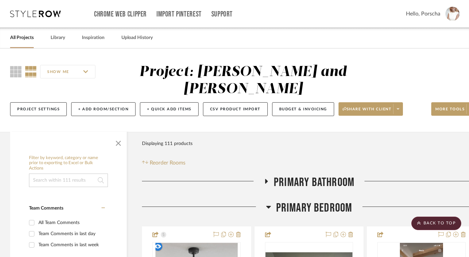  What do you see at coordinates (167, 163) in the screenshot?
I see `span: Reorder Rooms` at bounding box center [167, 163].